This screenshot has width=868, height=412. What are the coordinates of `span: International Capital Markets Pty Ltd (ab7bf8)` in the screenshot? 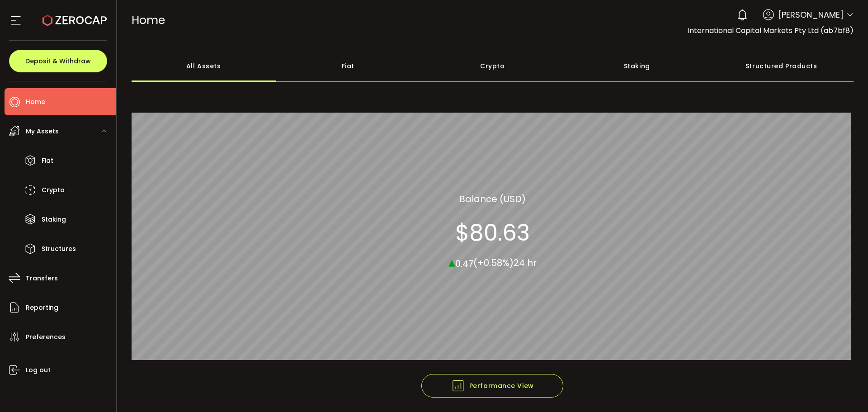 It's located at (770, 31).